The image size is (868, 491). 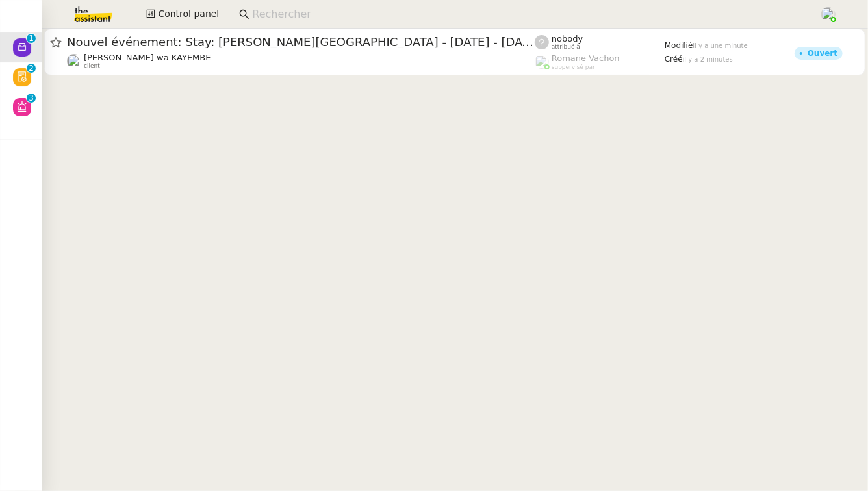 What do you see at coordinates (567, 39) in the screenshot?
I see `span: nobody` at bounding box center [567, 39].